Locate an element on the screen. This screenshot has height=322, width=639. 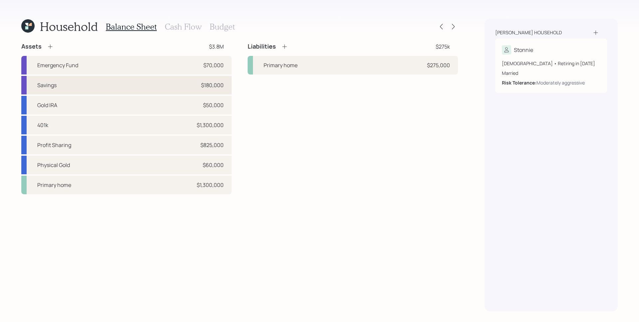
div: Emergency Fund is located at coordinates (58, 65).